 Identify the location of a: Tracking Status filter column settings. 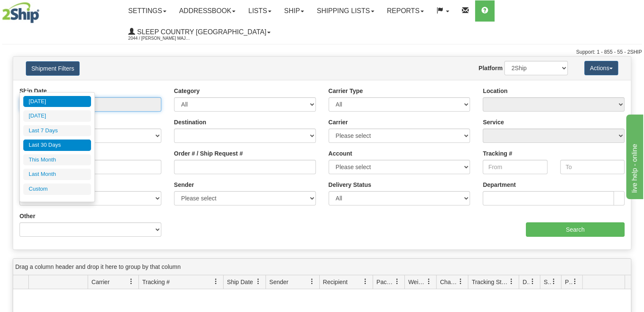
(512, 282).